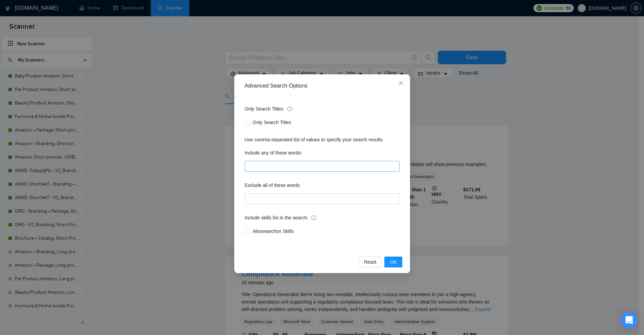 The width and height of the screenshot is (644, 335). What do you see at coordinates (393, 262) in the screenshot?
I see `span: OK` at bounding box center [393, 262].